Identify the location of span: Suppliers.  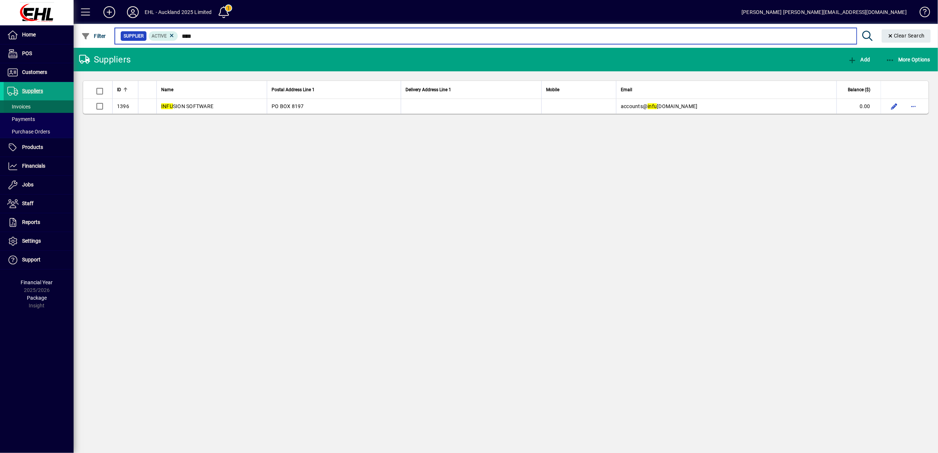
(32, 91).